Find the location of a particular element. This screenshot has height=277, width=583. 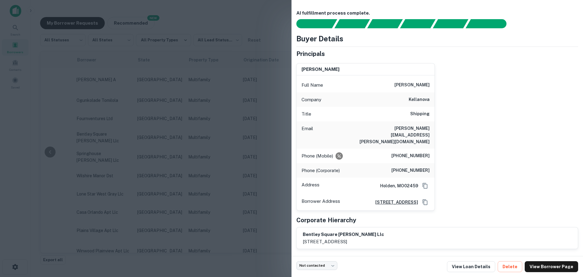

div: Not contacted is located at coordinates (317, 265).